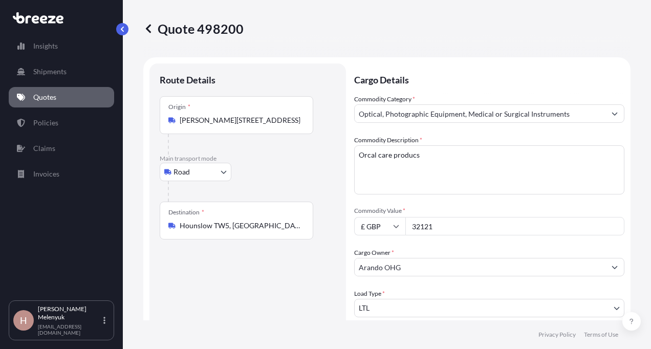  I want to click on button: LTL, so click(489, 308).